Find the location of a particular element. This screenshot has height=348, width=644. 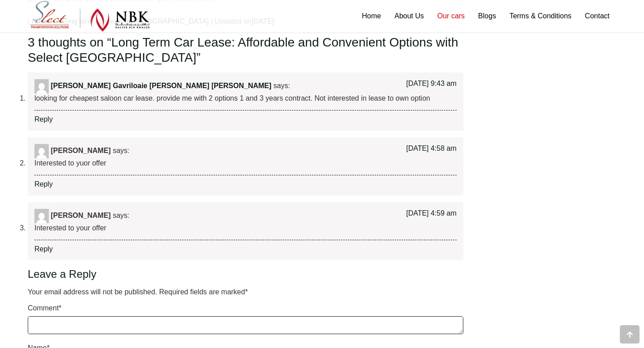

p: Interested to yuor offer is located at coordinates (246, 163).